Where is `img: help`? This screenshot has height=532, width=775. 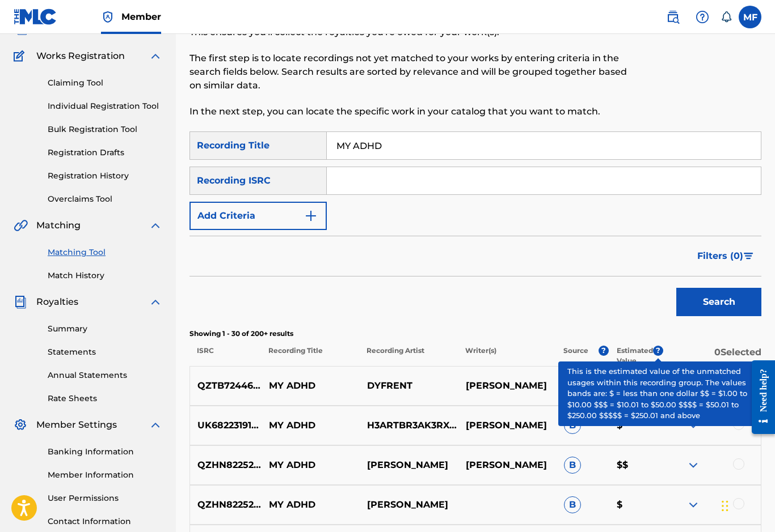 img: help is located at coordinates (702, 17).